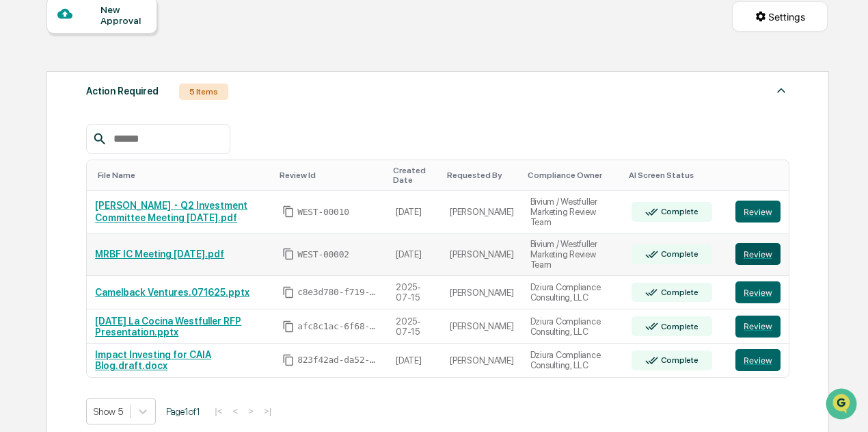  I want to click on span: afc8c1ac-6f68-4627-999b-d97b3a6d8081, so click(338, 326).